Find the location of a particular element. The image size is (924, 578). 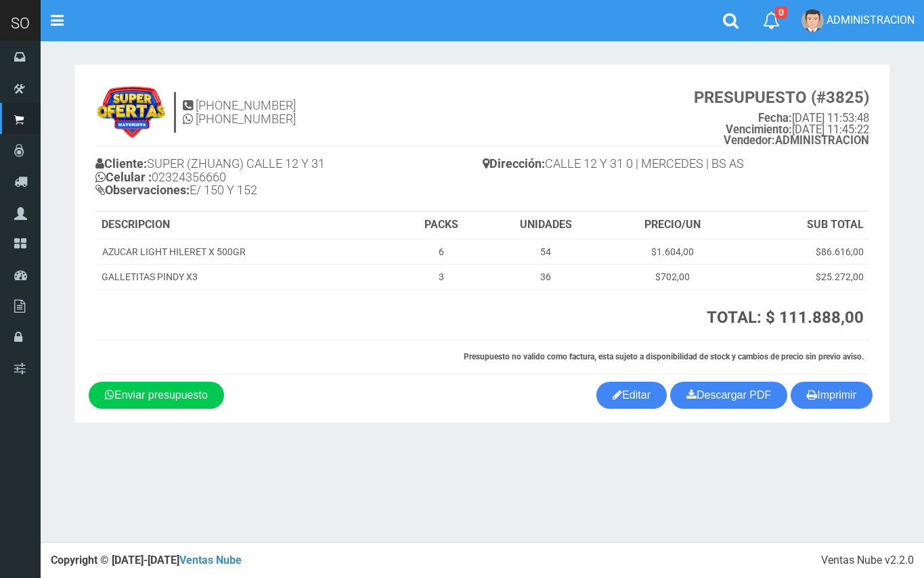

span: Enviar presupuesto is located at coordinates (161, 395).